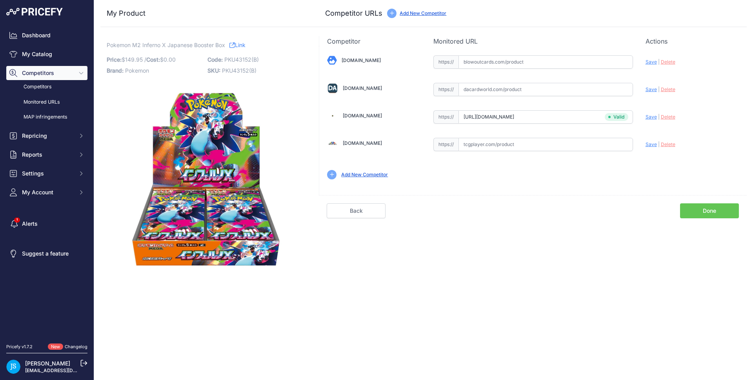  What do you see at coordinates (137, 70) in the screenshot?
I see `span: Pokemon` at bounding box center [137, 70].